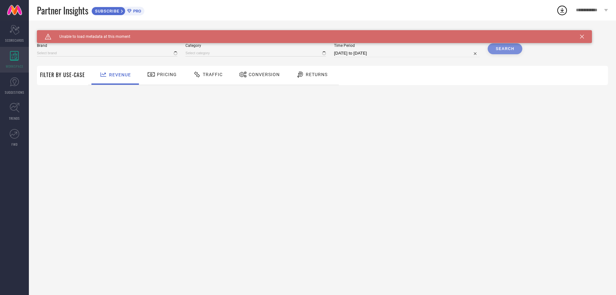  Describe the element at coordinates (136, 11) in the screenshot. I see `span: PRO` at that location.